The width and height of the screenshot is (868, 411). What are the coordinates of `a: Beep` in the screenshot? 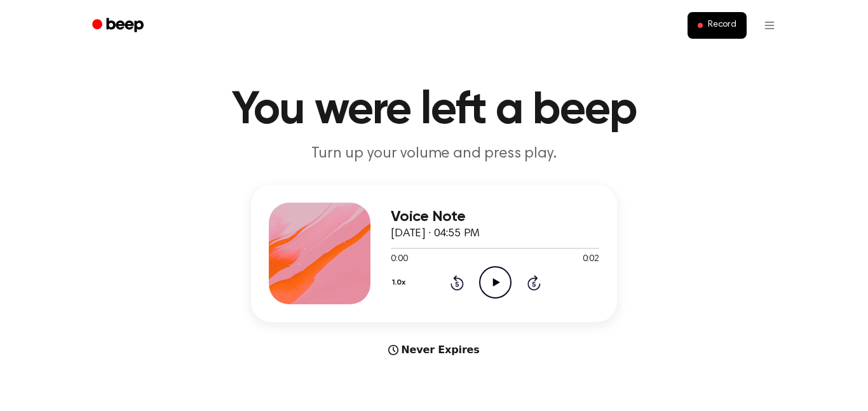 It's located at (119, 26).